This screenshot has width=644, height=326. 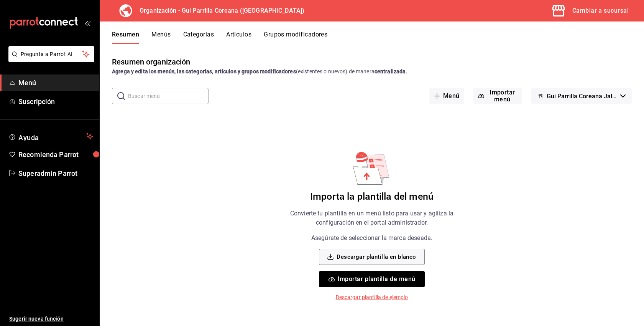 I want to click on button: Importar plantilla de menú, so click(x=372, y=279).